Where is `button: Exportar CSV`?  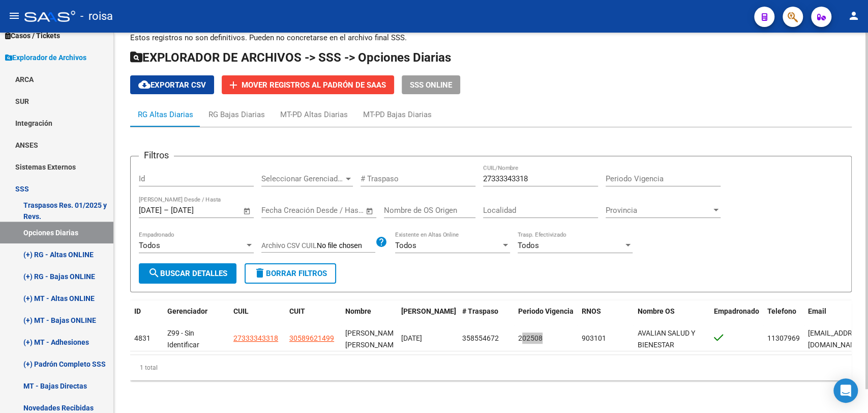
button: Exportar CSV is located at coordinates (172, 85).